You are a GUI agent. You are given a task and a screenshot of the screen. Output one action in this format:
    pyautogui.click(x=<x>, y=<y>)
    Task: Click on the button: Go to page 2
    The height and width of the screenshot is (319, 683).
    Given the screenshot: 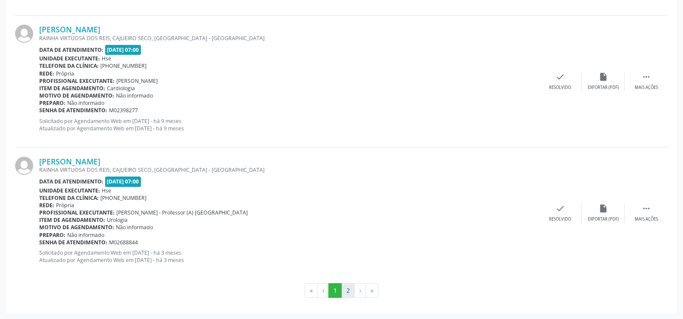 What is the action you would take?
    pyautogui.click(x=348, y=290)
    